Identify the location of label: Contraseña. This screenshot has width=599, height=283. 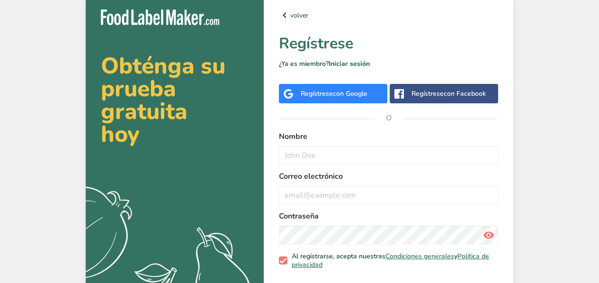
(389, 216).